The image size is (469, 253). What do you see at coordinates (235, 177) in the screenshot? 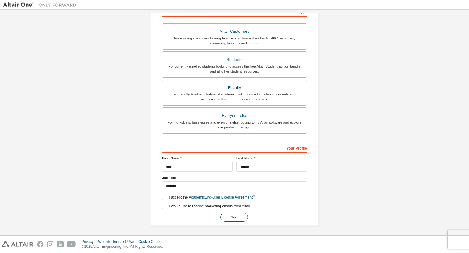
I see `label: Job Title` at bounding box center [235, 177].